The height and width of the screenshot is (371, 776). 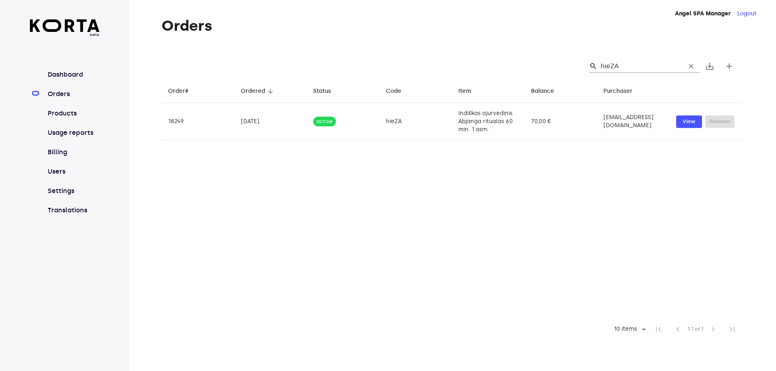 What do you see at coordinates (623, 91) in the screenshot?
I see `span: Purchaser` at bounding box center [623, 91].